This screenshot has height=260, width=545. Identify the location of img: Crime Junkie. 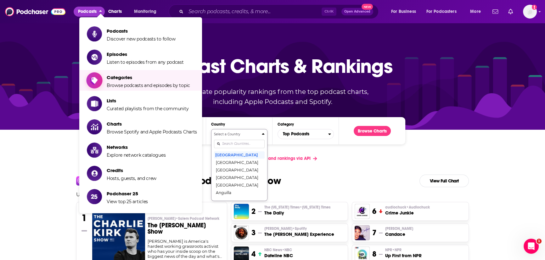
(362, 212).